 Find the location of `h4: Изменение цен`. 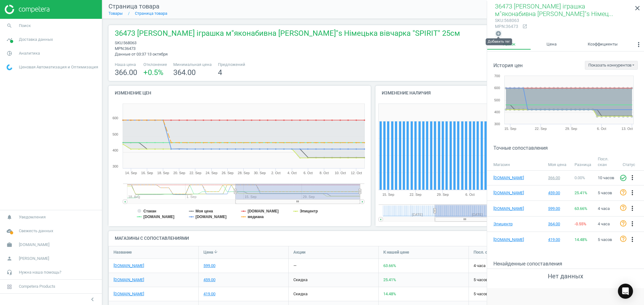

h4: Изменение цен is located at coordinates (239, 93).